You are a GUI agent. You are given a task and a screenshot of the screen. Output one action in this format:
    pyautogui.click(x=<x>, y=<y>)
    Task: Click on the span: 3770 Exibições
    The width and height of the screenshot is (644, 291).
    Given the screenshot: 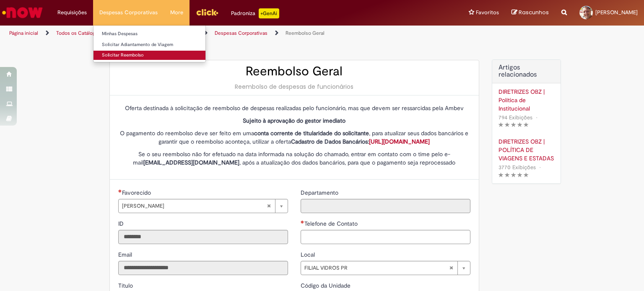 What is the action you would take?
    pyautogui.click(x=516, y=167)
    